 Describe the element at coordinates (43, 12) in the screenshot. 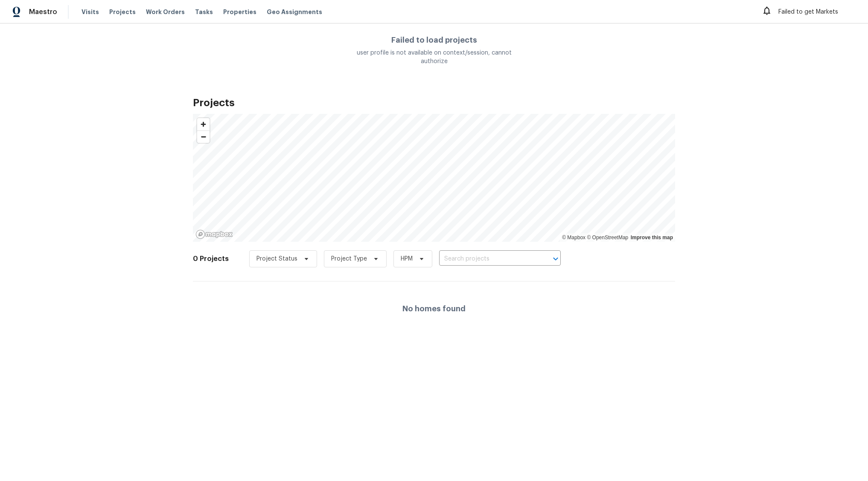

I see `span: Maestro` at that location.